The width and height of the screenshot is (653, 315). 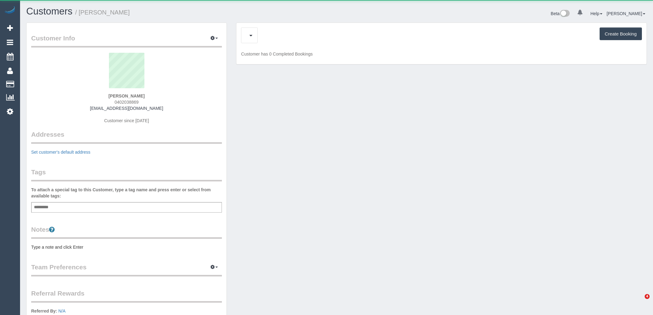 I want to click on a: Automaid Logo, so click(x=10, y=10).